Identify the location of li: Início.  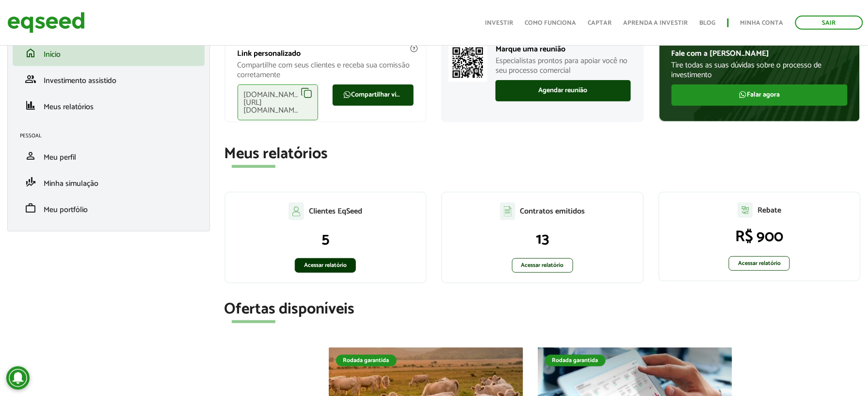
(108, 53).